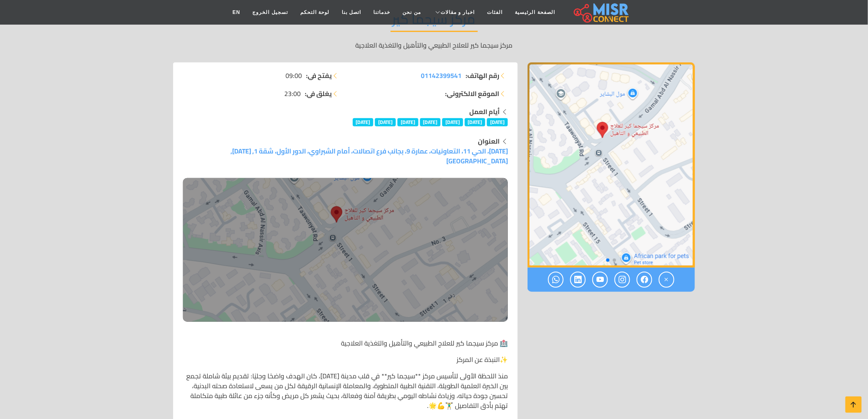 The image size is (868, 419). Describe the element at coordinates (318, 93) in the screenshot. I see `strong: يغلق في:` at that location.